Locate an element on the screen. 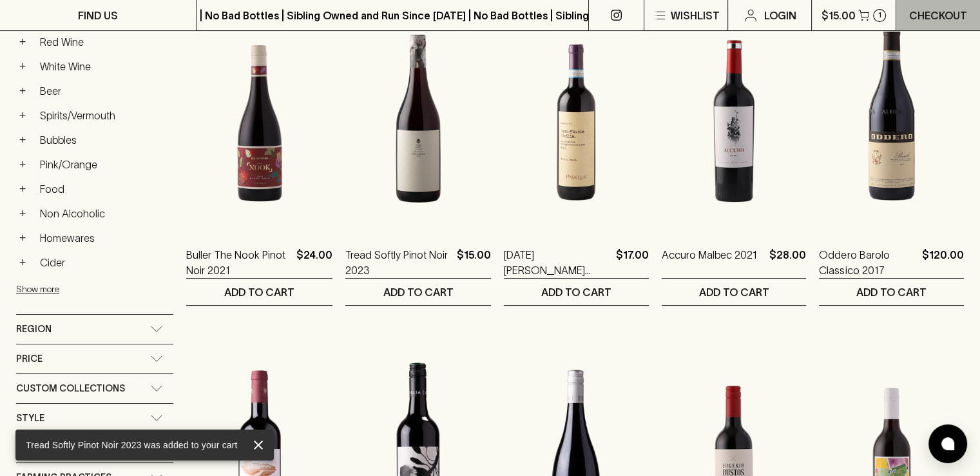  div: Custom Collections is located at coordinates (95, 388).